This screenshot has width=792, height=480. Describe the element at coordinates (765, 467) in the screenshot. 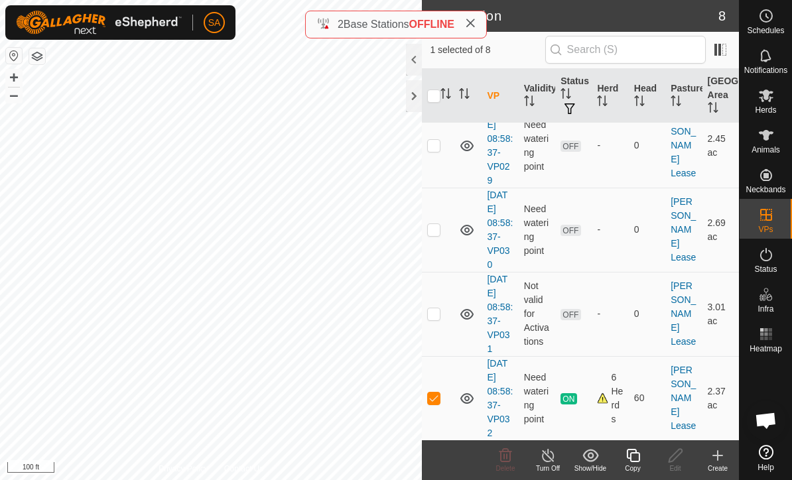

I see `span: Help` at that location.